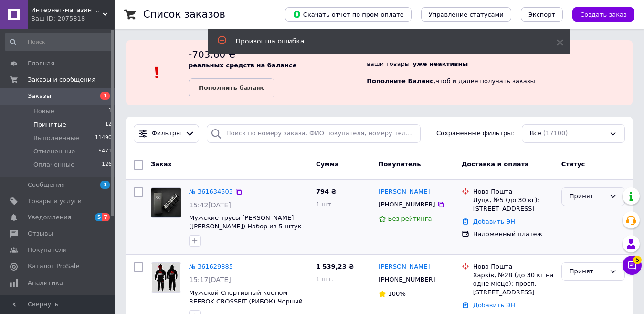 Image resolution: width=644 pixels, height=314 pixels. What do you see at coordinates (46, 185) in the screenshot?
I see `span: Сообщения` at bounding box center [46, 185].